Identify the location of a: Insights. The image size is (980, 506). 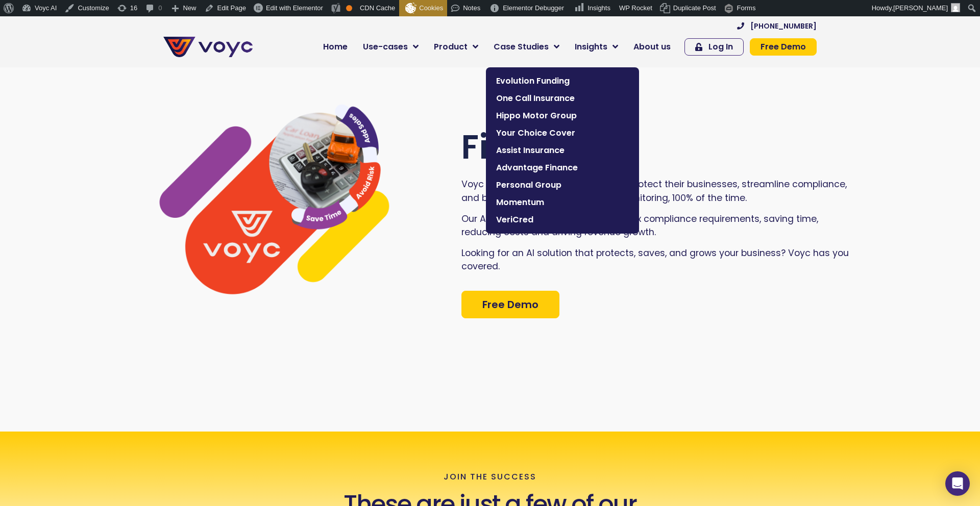
(596, 47).